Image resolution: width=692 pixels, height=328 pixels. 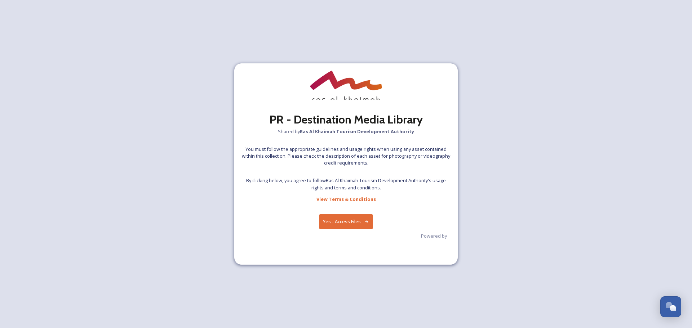 I want to click on span: Shared by, so click(x=346, y=134).